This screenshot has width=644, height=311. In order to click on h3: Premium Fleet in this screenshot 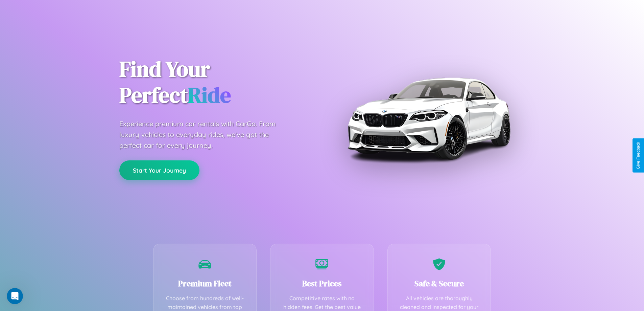, I will do `click(205, 283)`.